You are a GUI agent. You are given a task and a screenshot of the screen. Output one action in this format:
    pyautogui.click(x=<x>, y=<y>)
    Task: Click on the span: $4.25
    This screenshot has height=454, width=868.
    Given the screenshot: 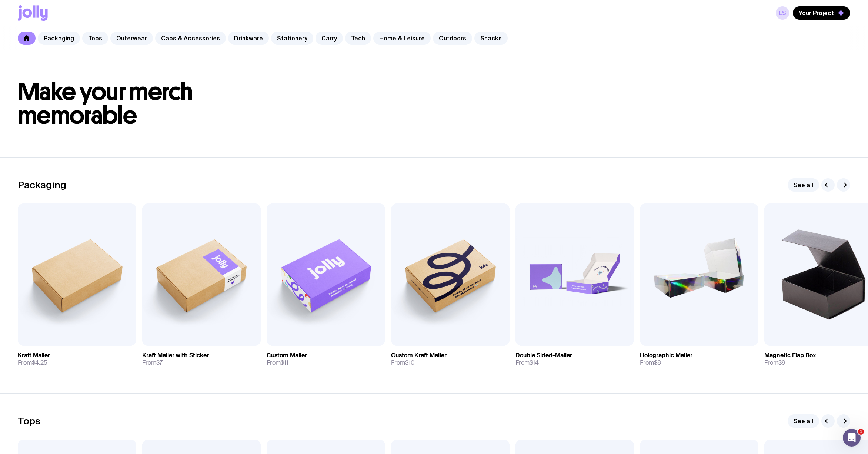 What is the action you would take?
    pyautogui.click(x=40, y=363)
    